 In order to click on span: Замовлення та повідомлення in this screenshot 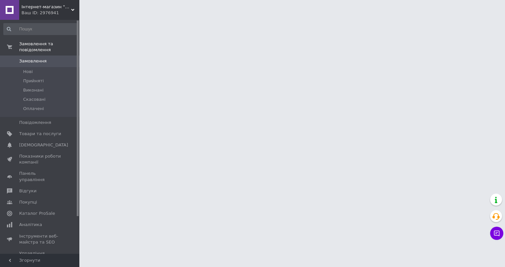, I will do `click(49, 47)`.